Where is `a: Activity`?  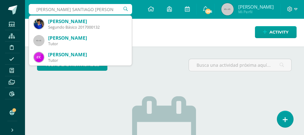 a: Activity is located at coordinates (276, 32).